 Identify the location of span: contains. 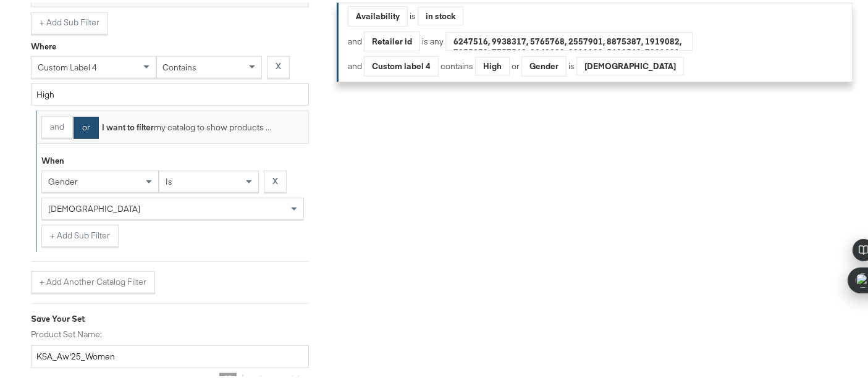
(179, 64).